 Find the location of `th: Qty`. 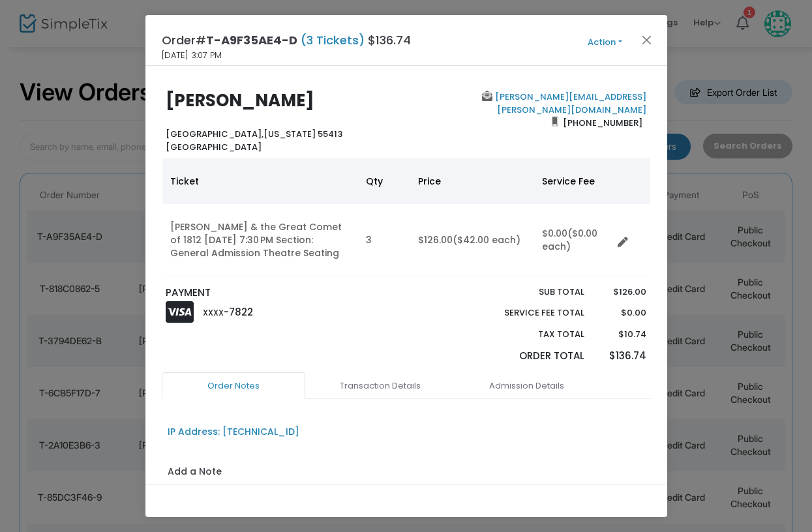

th: Qty is located at coordinates (384, 181).